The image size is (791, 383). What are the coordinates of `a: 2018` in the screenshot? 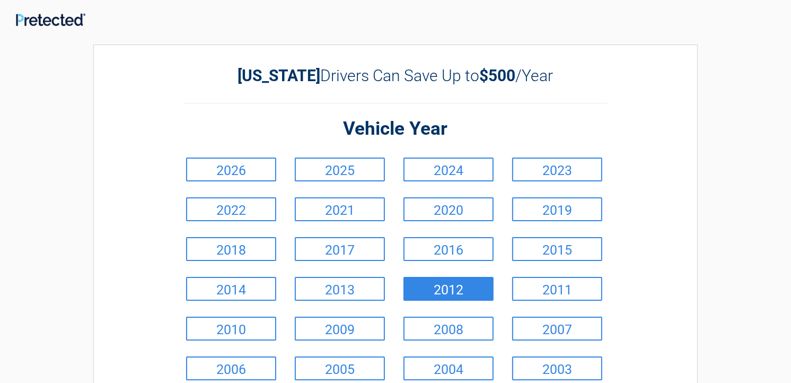 It's located at (231, 249).